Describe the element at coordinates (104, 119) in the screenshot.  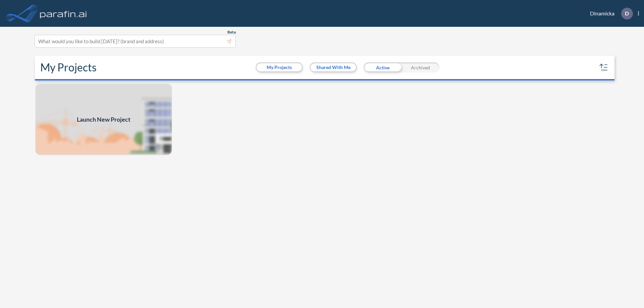
I see `img: add` at that location.